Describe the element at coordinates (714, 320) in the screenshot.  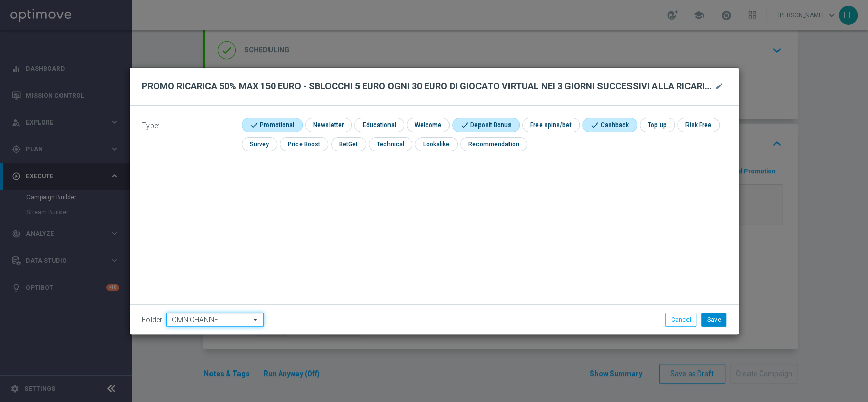
I see `button: Save` at that location.